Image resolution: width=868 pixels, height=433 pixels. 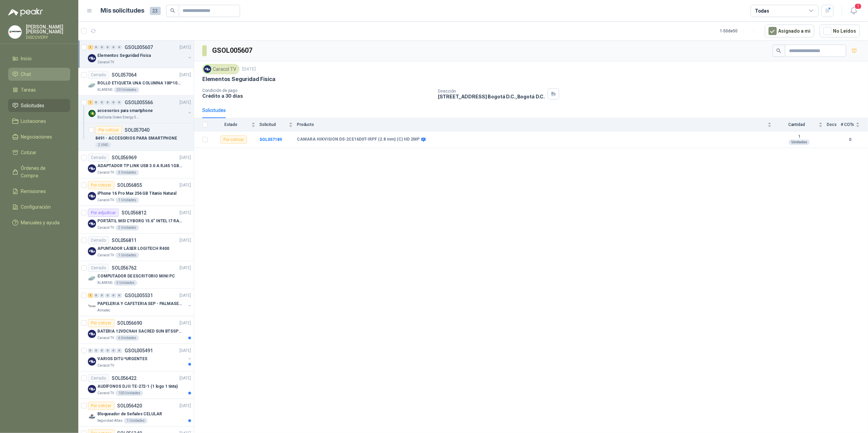 I want to click on span: Cotizar, so click(x=29, y=152).